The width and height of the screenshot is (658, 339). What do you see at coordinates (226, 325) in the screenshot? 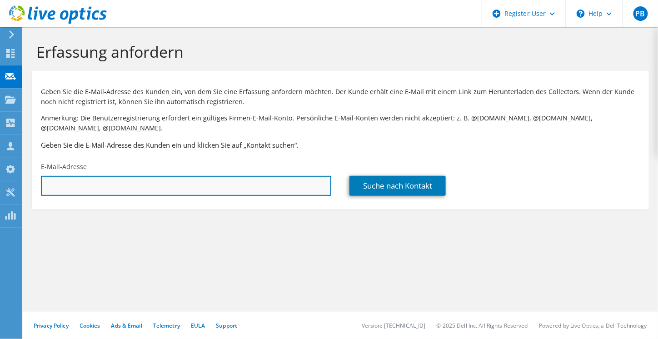
I see `a: Support` at bounding box center [226, 325].